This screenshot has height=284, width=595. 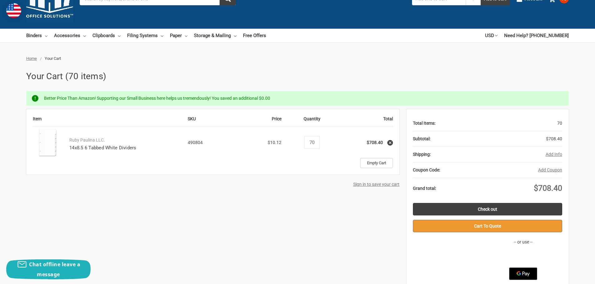 I want to click on a: Sign in to save your cart, so click(x=376, y=184).